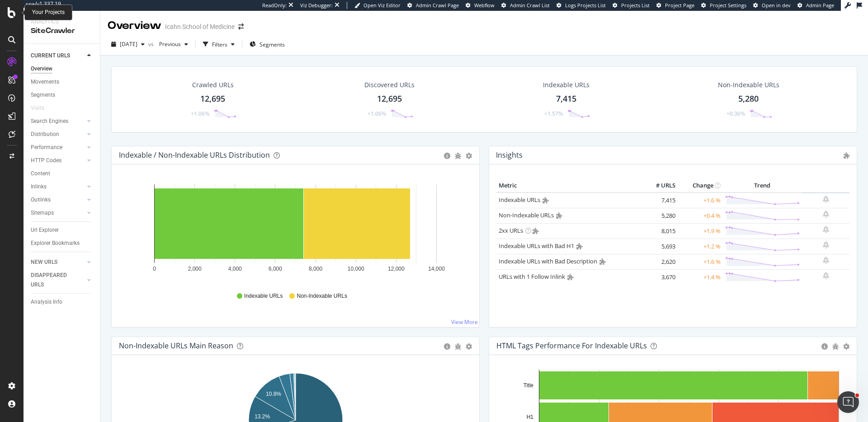  What do you see at coordinates (480, 5) in the screenshot?
I see `a: Webflow` at bounding box center [480, 5].